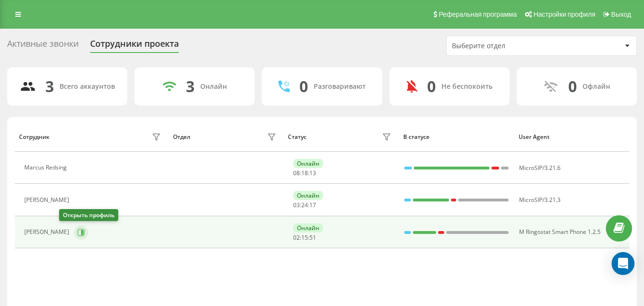 This screenshot has width=644, height=306. I want to click on span: M Ringostat Smart Phone 1.2.5, so click(560, 231).